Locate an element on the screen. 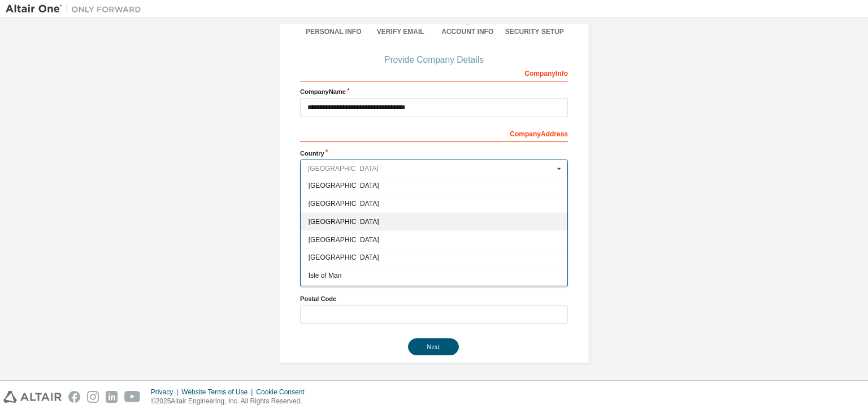  img: linkedin.svg is located at coordinates (111, 396).